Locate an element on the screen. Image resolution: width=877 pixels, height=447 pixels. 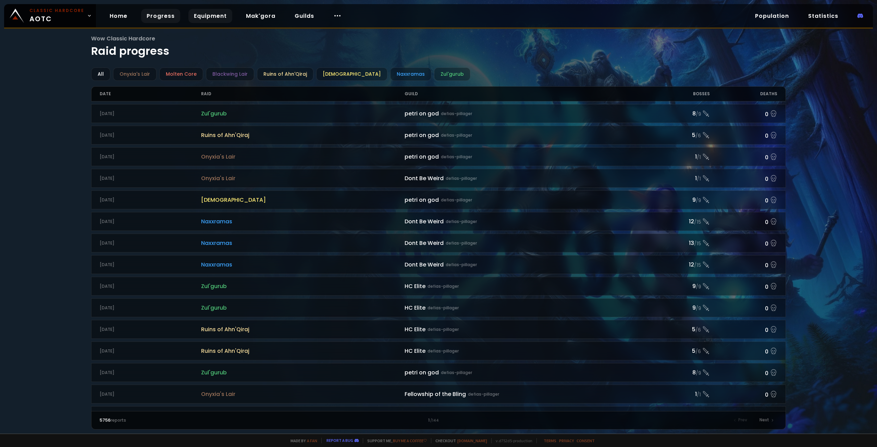
a: Privacy is located at coordinates (567, 441).